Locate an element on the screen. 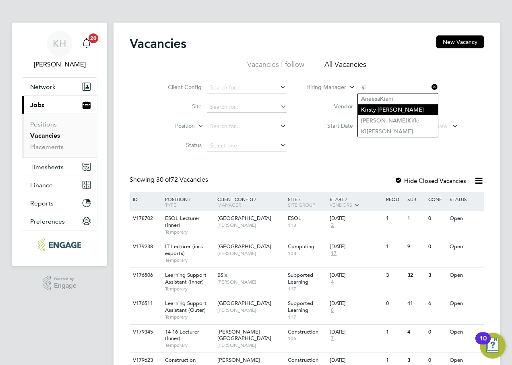 The image size is (512, 365). div: Site / is located at coordinates (307, 202).